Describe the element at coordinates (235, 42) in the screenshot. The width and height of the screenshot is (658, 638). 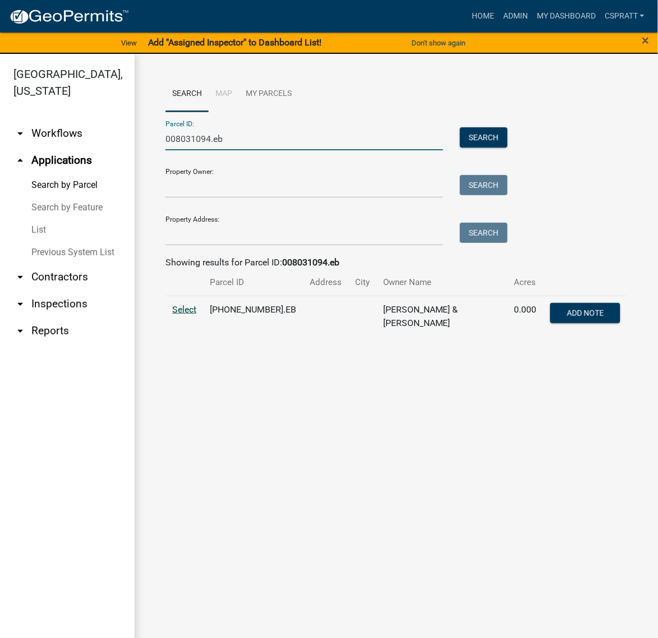
I see `strong: Add "Assigned Inspector" to Dashboard List!` at that location.